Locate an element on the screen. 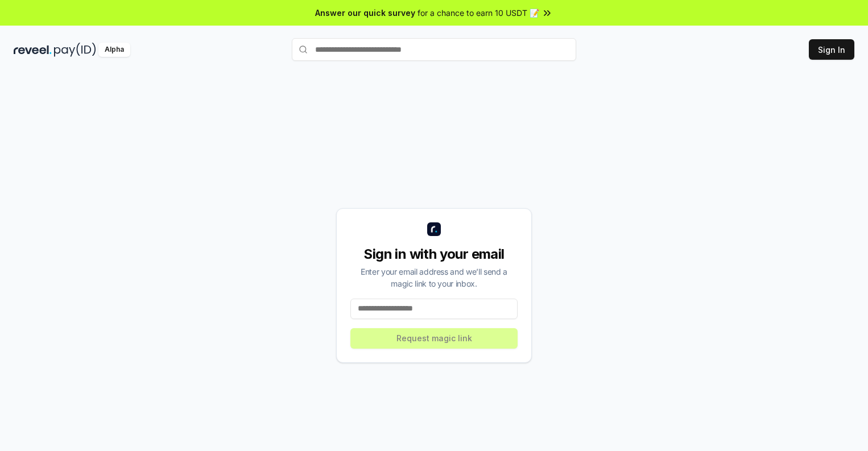  button: Sign In is located at coordinates (832, 49).